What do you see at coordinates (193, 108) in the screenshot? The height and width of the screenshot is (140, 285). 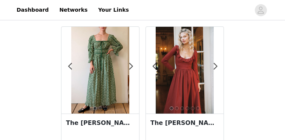 I see `button: 5` at bounding box center [193, 108].